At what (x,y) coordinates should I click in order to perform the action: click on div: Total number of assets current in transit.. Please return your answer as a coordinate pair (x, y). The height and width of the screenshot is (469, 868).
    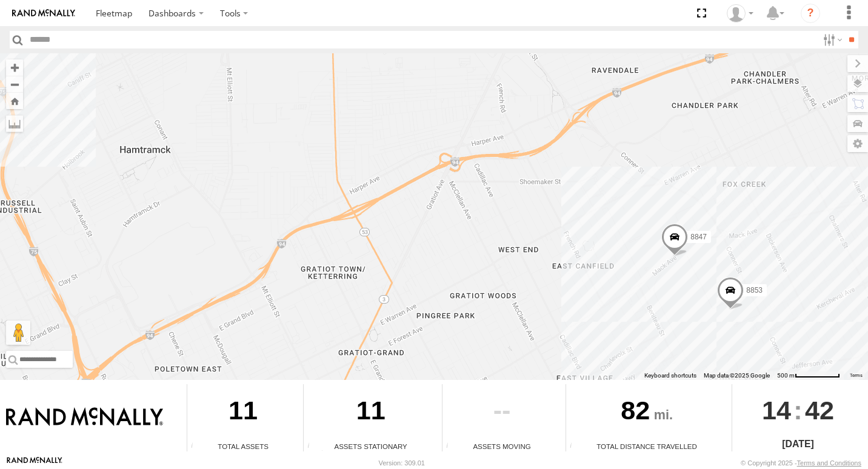
    Looking at the image, I should click on (451, 447).